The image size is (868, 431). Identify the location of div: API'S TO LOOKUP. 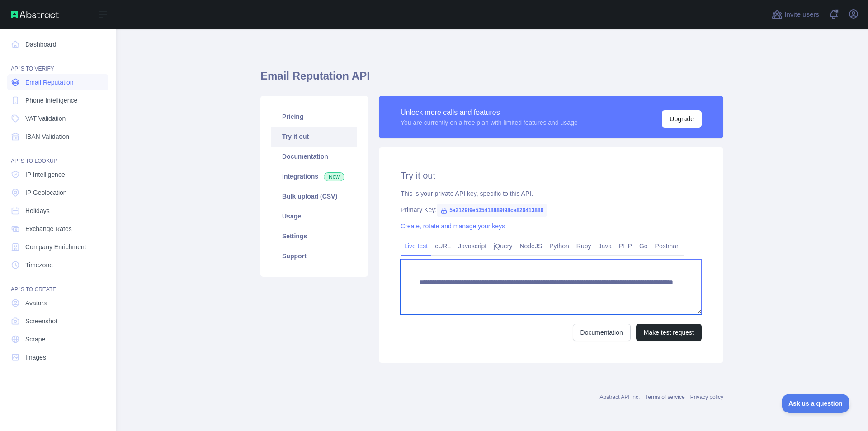
(58, 156).